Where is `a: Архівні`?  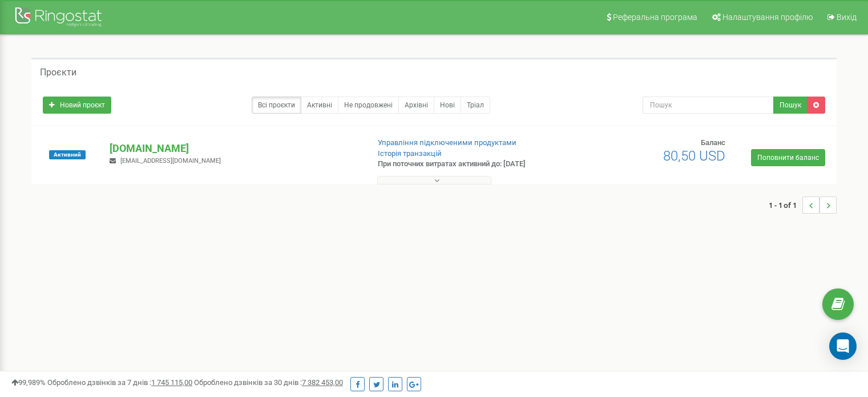
a: Архівні is located at coordinates (416, 105).